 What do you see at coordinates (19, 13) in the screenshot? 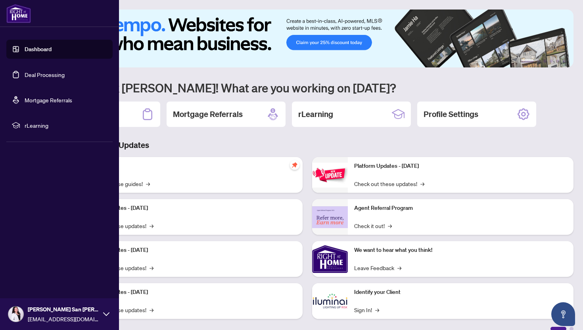
I see `img: logo` at bounding box center [19, 13].